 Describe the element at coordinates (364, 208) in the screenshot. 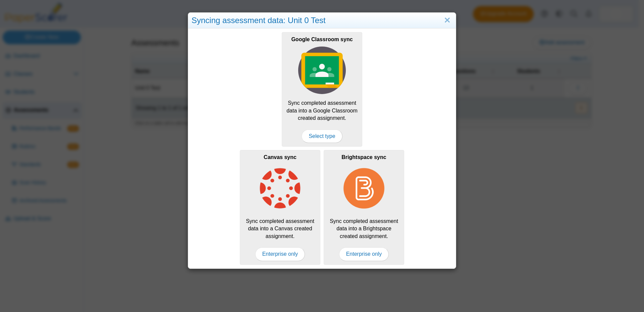

I see `div: Sync completed assessment data into a Brightspace created assignment.` at that location.